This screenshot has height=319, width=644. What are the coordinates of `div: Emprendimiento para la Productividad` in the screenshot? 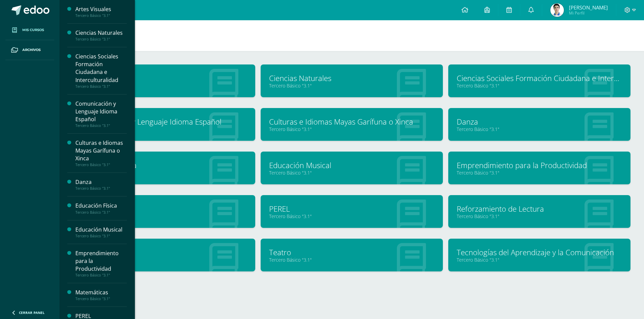 It's located at (101, 261).